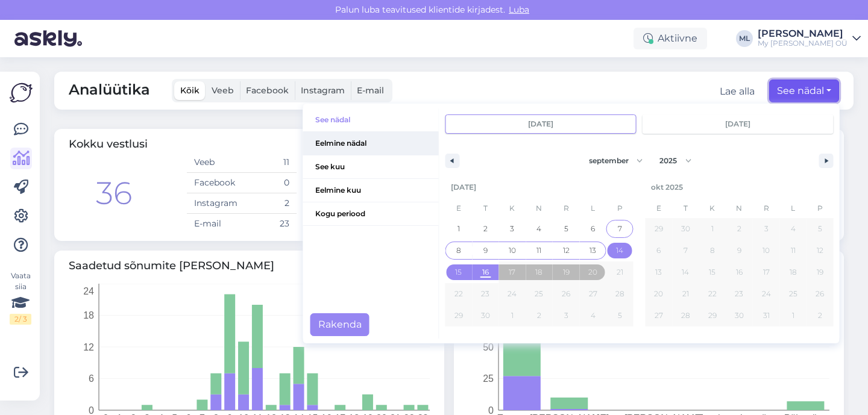 The width and height of the screenshot is (868, 415). Describe the element at coordinates (458, 316) in the screenshot. I see `button: 29` at that location.